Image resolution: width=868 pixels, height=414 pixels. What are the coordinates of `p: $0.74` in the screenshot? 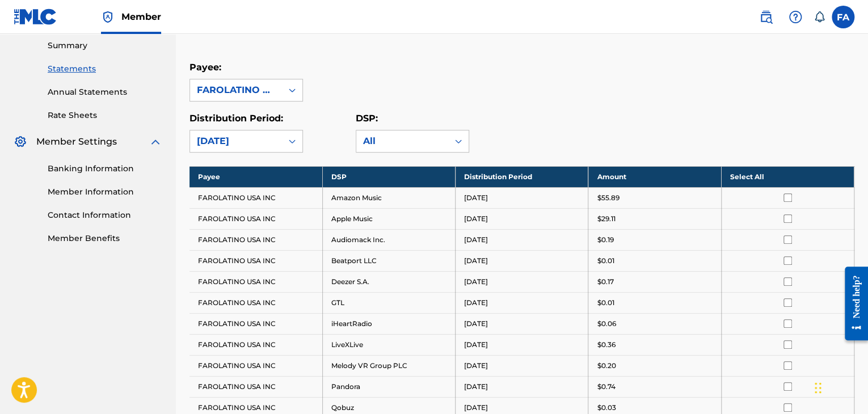 It's located at (606, 386).